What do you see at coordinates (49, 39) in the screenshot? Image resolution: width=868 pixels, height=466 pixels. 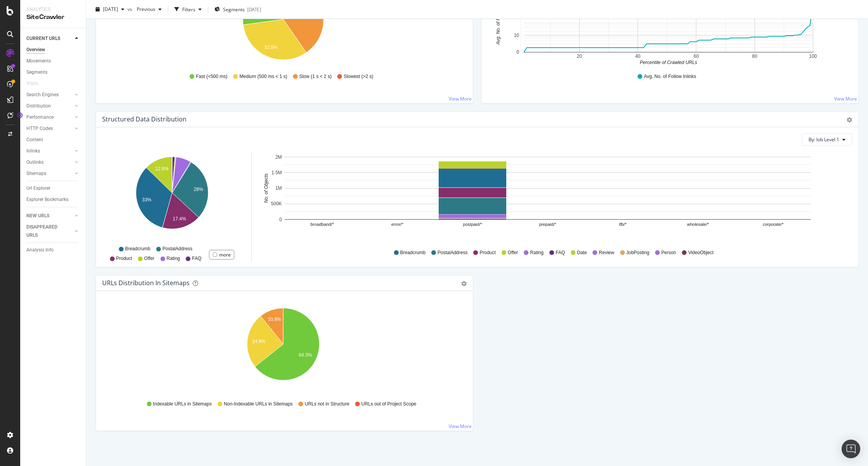 I see `a: CURRENT URLS` at bounding box center [49, 39].